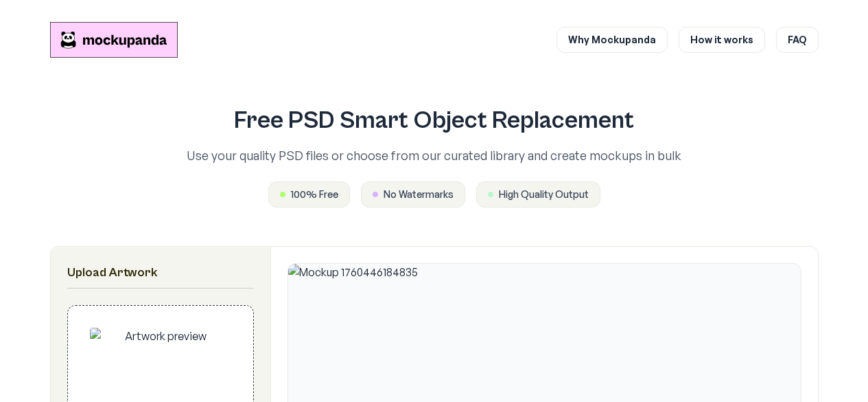 This screenshot has width=868, height=402. I want to click on img: Mockupanda, so click(114, 40).